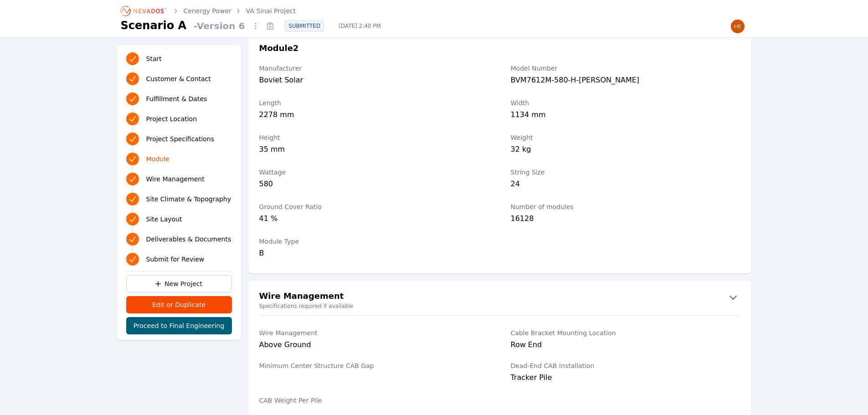 The image size is (868, 415). Describe the element at coordinates (374, 185) in the screenshot. I see `div: 580` at that location.